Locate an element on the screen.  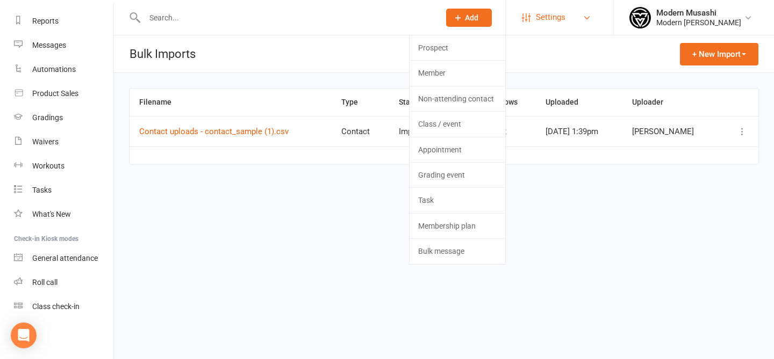
div: Messages is located at coordinates (49, 45).